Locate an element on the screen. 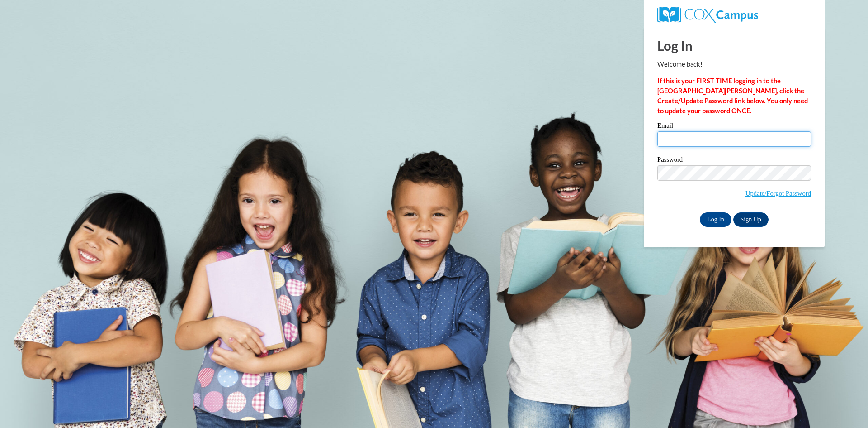  a: Sign Up is located at coordinates (752, 220).